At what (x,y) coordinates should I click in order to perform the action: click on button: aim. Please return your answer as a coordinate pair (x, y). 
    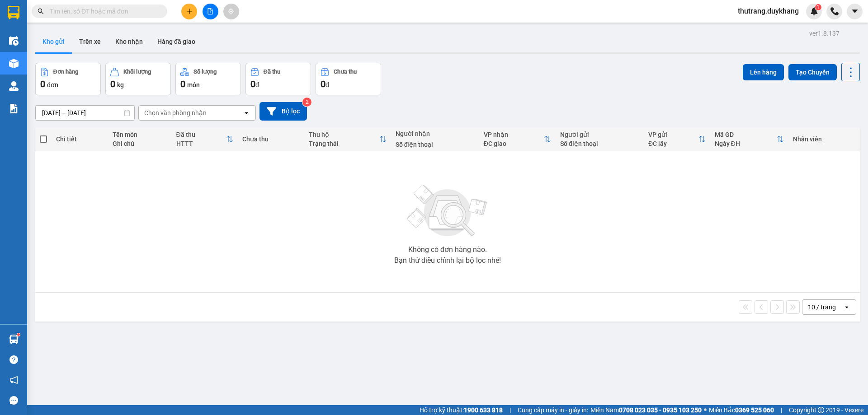
    Looking at the image, I should click on (231, 11).